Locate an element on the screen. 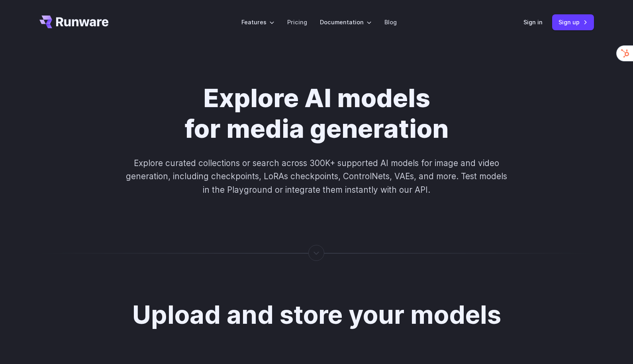 This screenshot has width=633, height=364. label: Documentation is located at coordinates (346, 22).